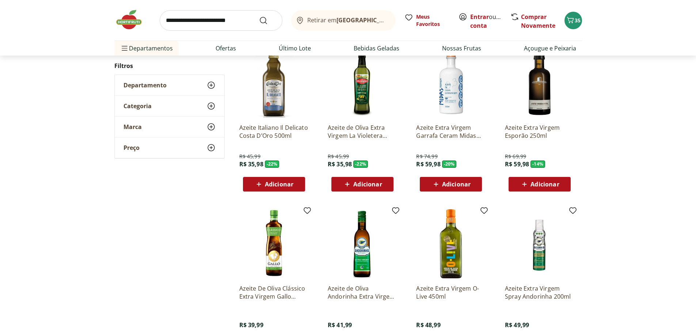  I want to click on a: Ofertas, so click(226, 48).